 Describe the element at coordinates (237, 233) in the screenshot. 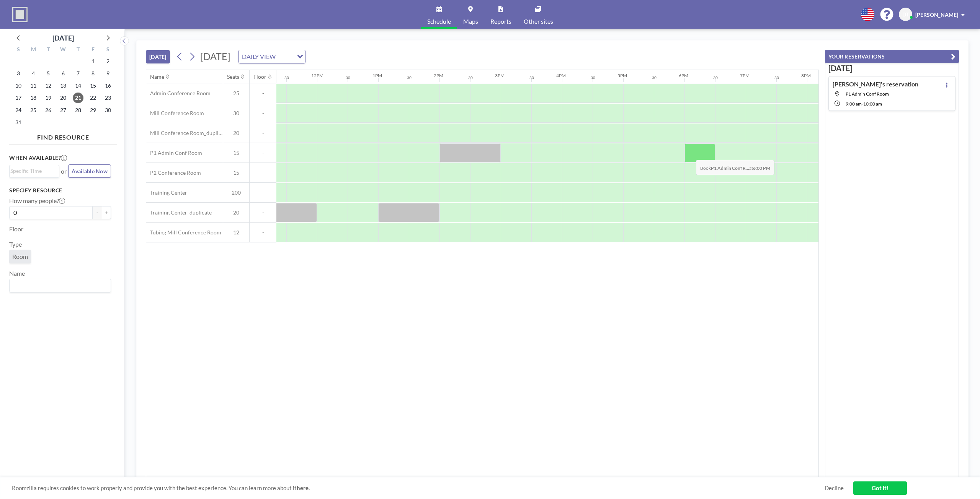

I see `span: 12` at that location.